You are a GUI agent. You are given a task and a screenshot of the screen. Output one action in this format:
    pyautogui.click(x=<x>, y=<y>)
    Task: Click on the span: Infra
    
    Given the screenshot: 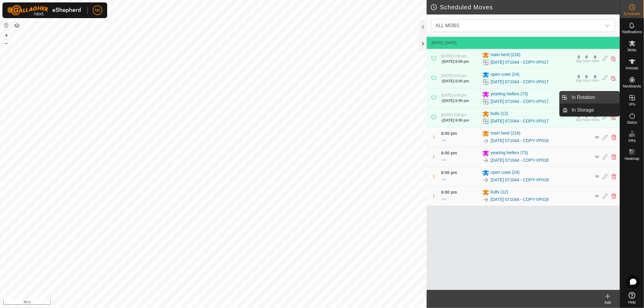 What is the action you would take?
    pyautogui.click(x=632, y=141)
    